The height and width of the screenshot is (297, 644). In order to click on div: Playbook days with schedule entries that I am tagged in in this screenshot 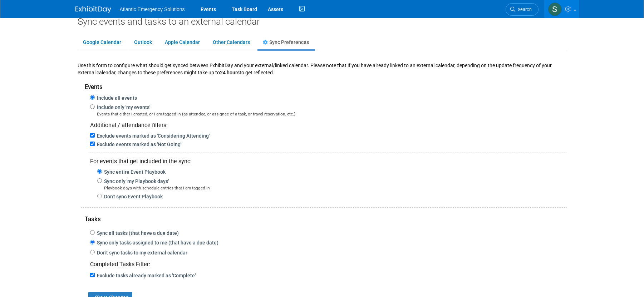, I will do `click(332, 188)`.